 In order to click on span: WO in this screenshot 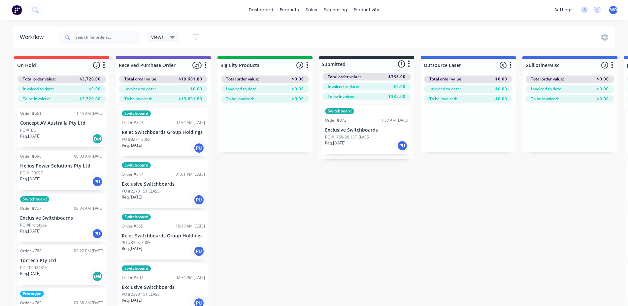, I will do `click(614, 10)`.